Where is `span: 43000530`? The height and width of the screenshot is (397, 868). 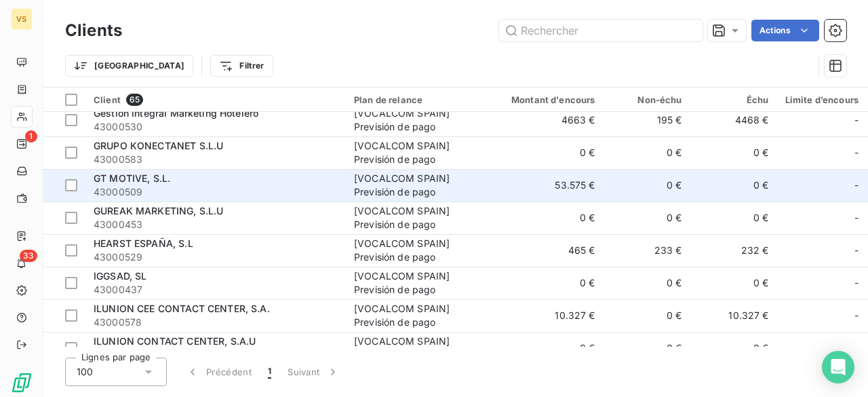 span: 43000530 is located at coordinates (216, 127).